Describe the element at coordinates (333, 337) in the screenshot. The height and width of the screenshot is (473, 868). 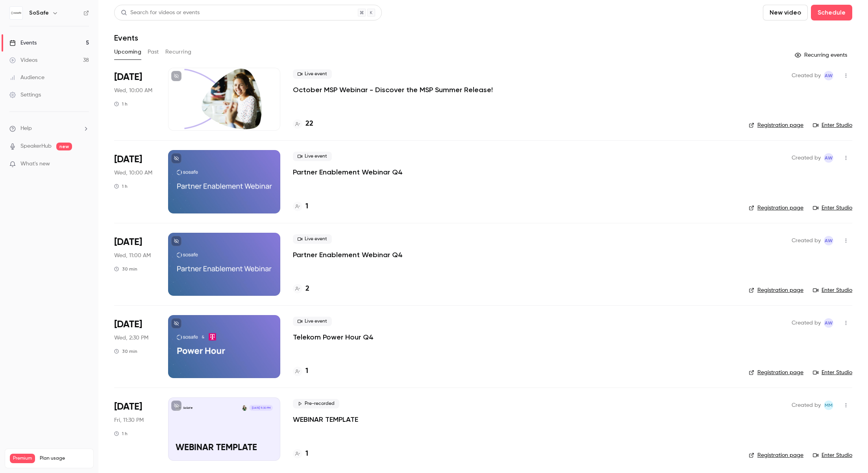
I see `a: Telekom Power Hour Q4` at that location.